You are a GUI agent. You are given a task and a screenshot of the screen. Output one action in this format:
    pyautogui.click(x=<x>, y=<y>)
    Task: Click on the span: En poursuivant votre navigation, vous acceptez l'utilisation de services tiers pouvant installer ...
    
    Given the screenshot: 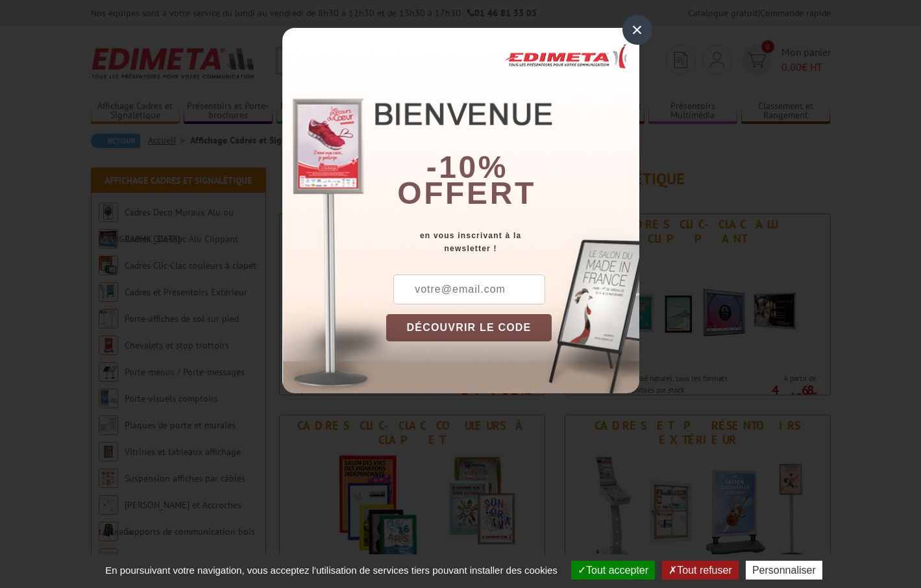 What is the action you would take?
    pyautogui.click(x=331, y=570)
    